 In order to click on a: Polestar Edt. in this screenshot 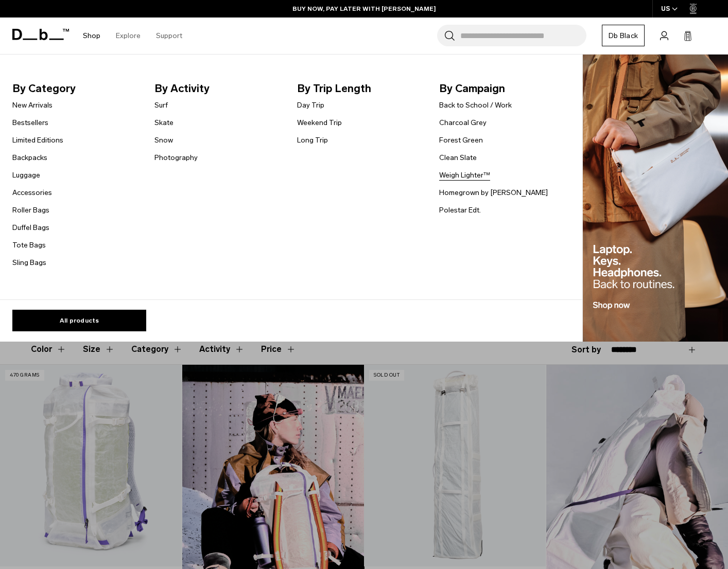, I will do `click(460, 210)`.